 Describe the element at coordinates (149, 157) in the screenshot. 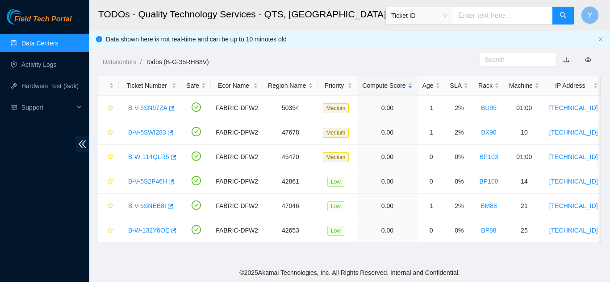

I see `a: B-W-114QLR5` at that location.